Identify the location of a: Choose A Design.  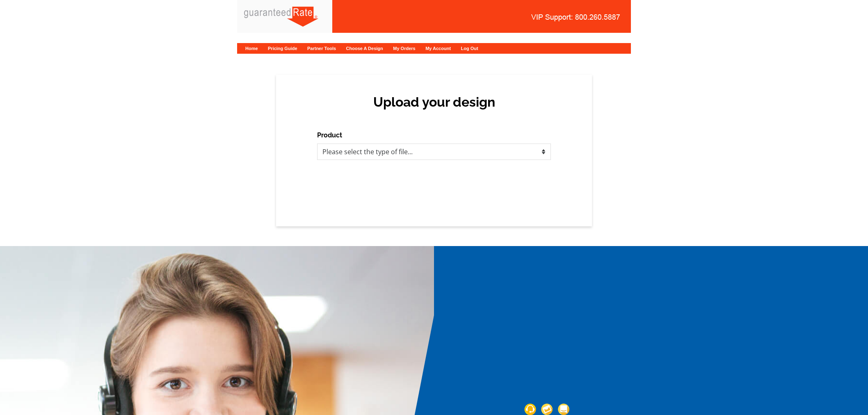
(364, 48).